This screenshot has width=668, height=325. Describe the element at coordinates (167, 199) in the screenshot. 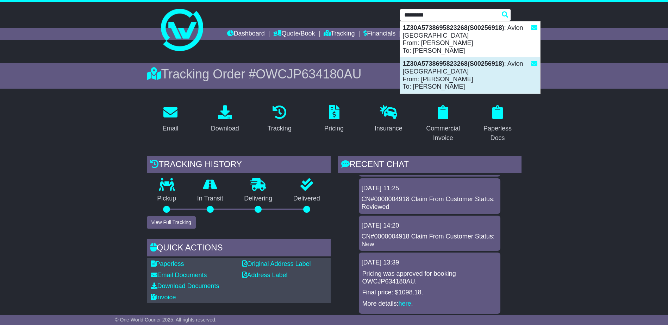

I see `p: Pickup` at that location.